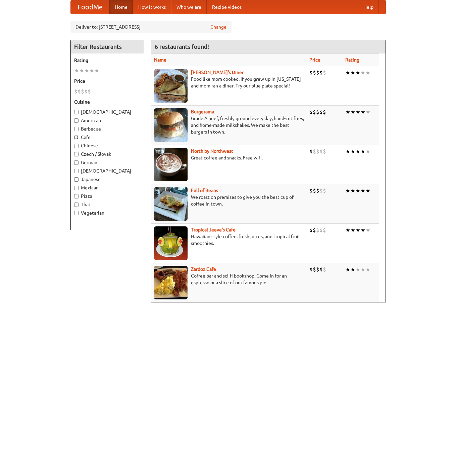  Describe the element at coordinates (108, 129) in the screenshot. I see `label: Barbecue` at that location.